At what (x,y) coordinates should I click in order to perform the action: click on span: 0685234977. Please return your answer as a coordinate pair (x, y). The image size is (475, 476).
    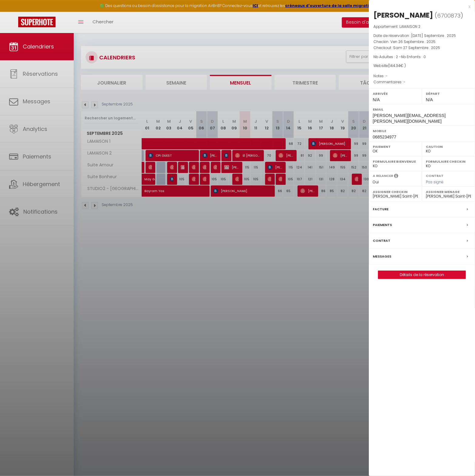
    Looking at the image, I should click on (385, 137).